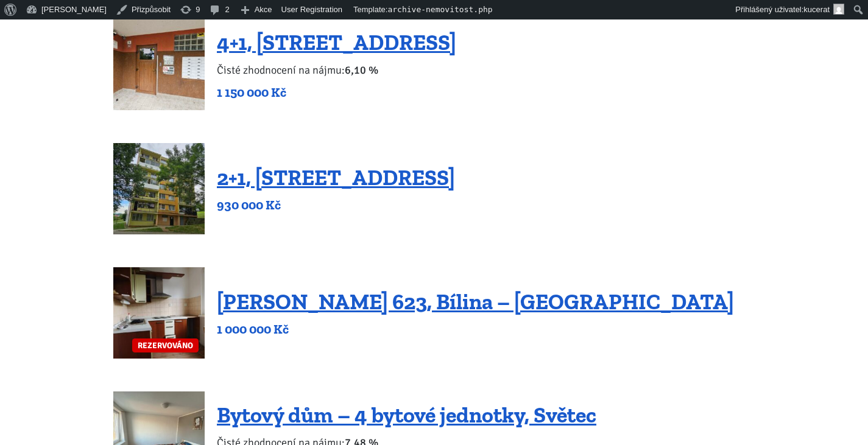 The height and width of the screenshot is (445, 868). I want to click on b: 6,10 %, so click(361, 70).